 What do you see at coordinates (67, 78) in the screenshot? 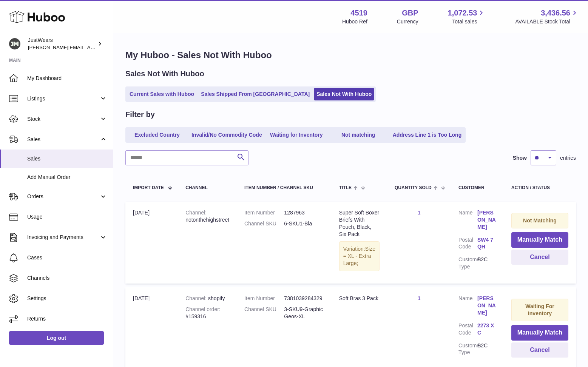
I see `span: My Dashboard` at bounding box center [67, 78].